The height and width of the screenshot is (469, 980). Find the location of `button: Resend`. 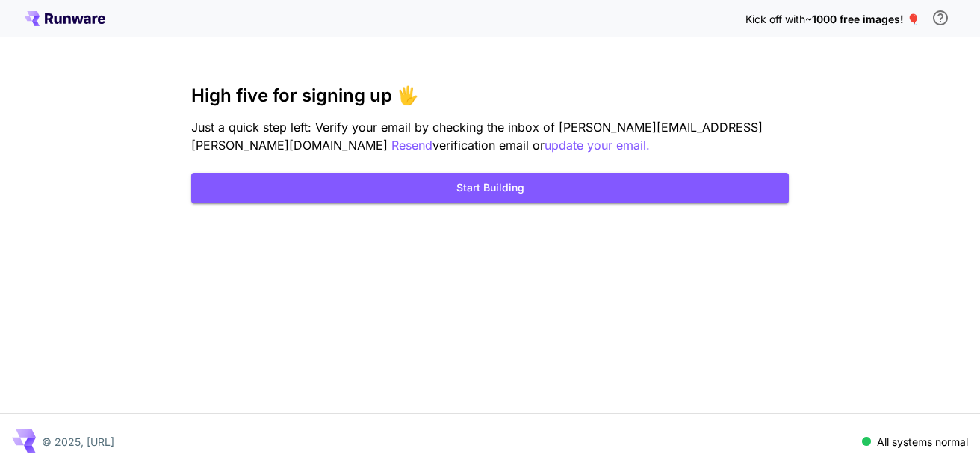

button: Resend is located at coordinates (412, 145).